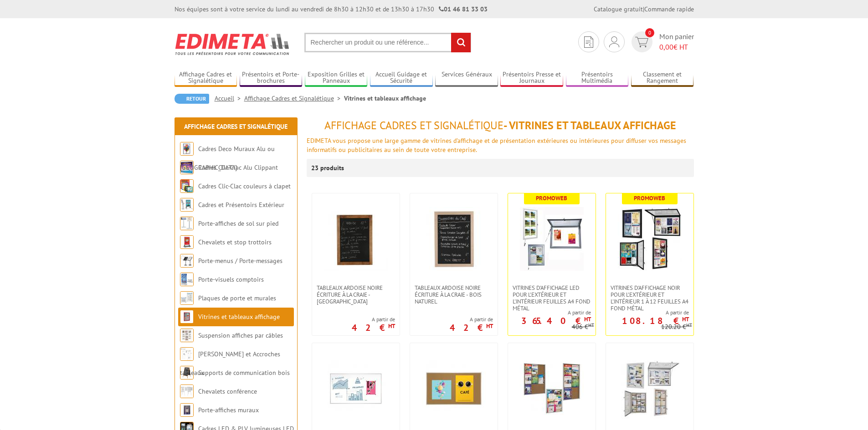 The image size is (868, 430). What do you see at coordinates (668, 9) in the screenshot?
I see `a: Commande rapide` at bounding box center [668, 9].